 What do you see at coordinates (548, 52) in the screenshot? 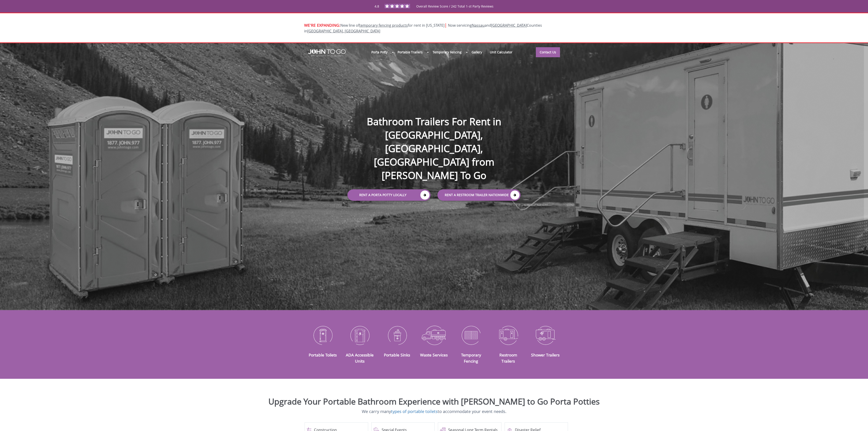
I see `a: Contact Us` at bounding box center [548, 52].